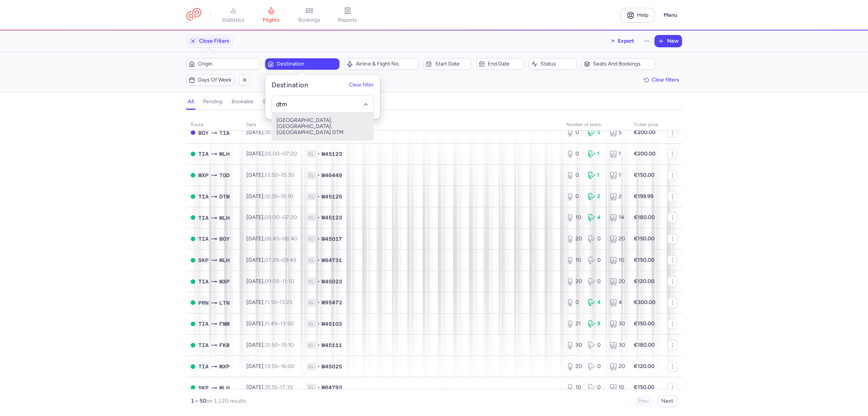 The width and height of the screenshot is (868, 416). I want to click on button: Seats and bookings, so click(618, 64).